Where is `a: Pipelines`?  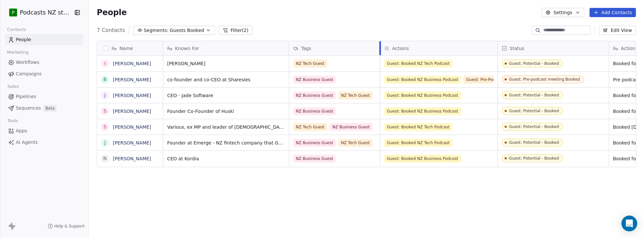 a: Pipelines is located at coordinates (44, 97).